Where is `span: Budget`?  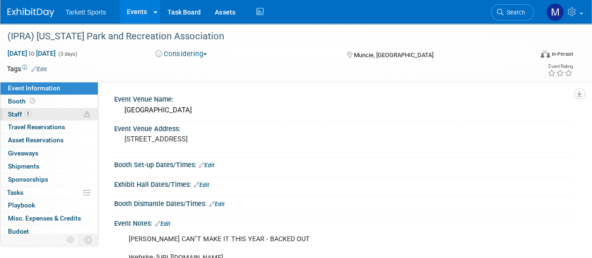 span: Budget is located at coordinates (18, 231).